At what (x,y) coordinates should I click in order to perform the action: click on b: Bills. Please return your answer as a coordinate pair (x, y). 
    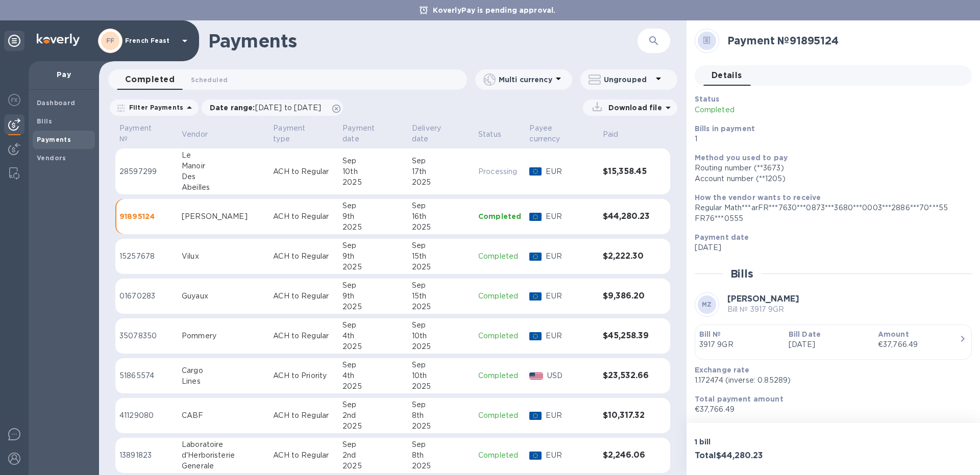
    Looking at the image, I should click on (45, 121).